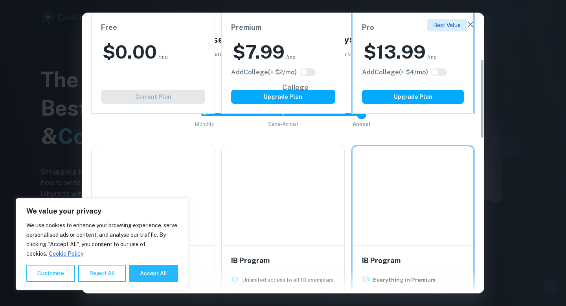 The image size is (566, 306). What do you see at coordinates (295, 88) in the screenshot?
I see `button: College` at bounding box center [295, 88].